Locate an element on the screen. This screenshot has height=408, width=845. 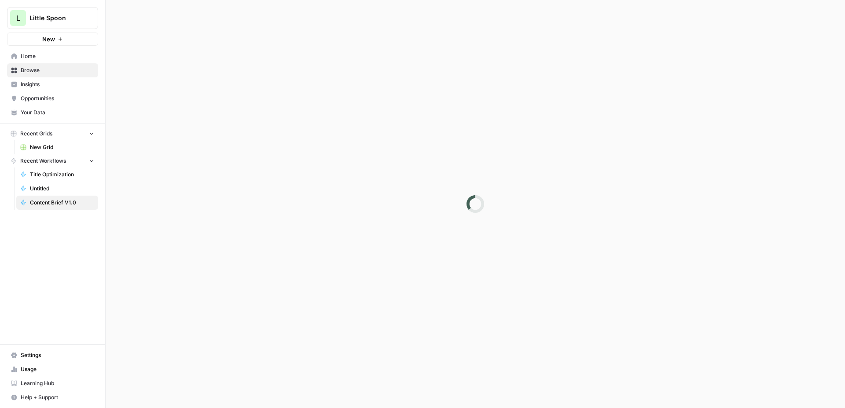
span: Recent Workflows is located at coordinates (43, 161).